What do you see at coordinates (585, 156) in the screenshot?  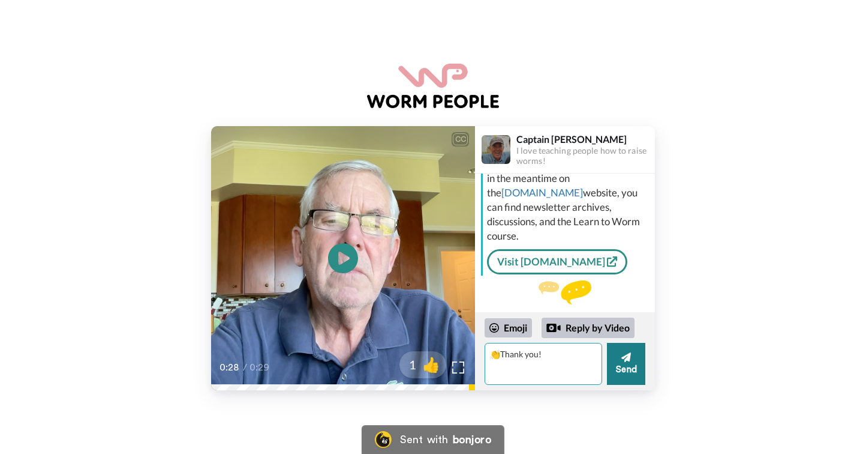 I see `div: I love teaching people how to raise worms!` at bounding box center [585, 156].